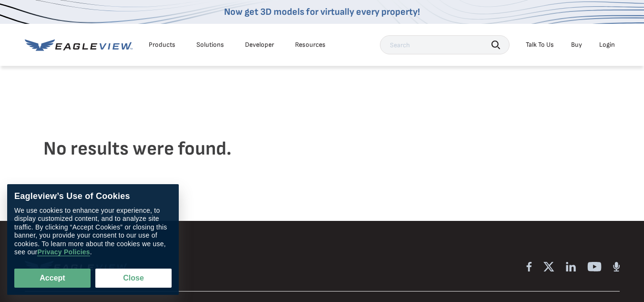 Image resolution: width=644 pixels, height=302 pixels. I want to click on div: Products, so click(162, 45).